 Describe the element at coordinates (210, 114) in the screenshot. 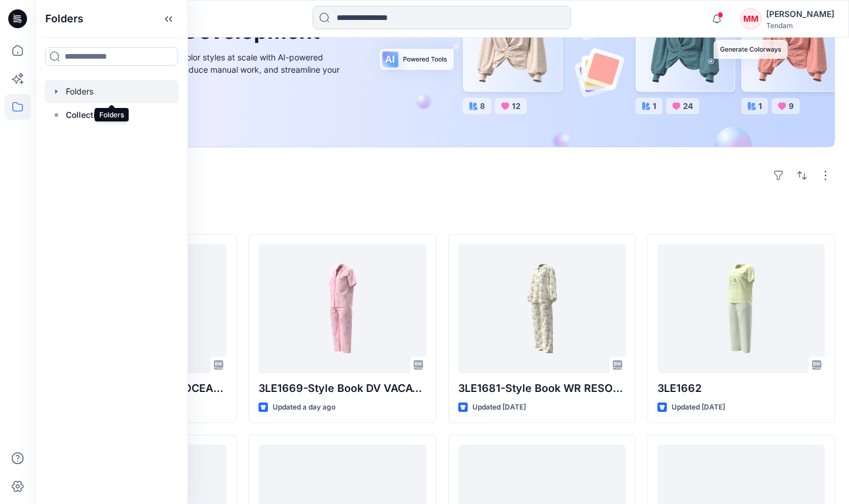

I see `a: Discover more` at that location.